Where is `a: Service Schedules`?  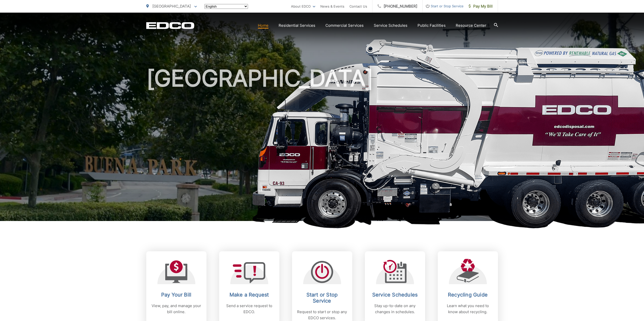 a: Service Schedules is located at coordinates (390, 26).